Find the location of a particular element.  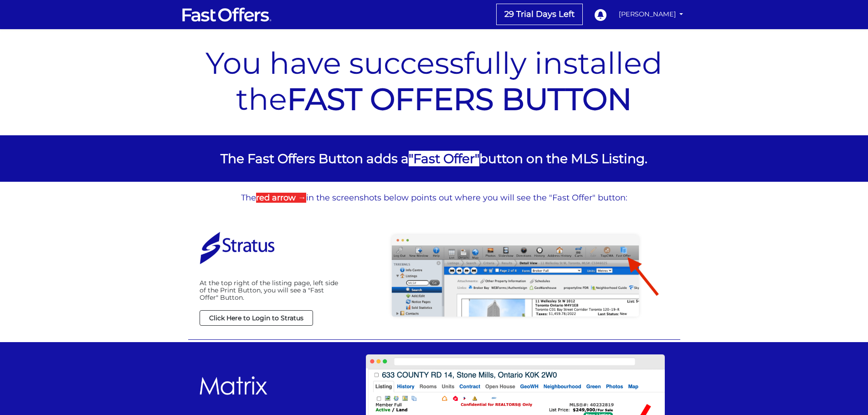

img: Matrix Login is located at coordinates (234, 388).